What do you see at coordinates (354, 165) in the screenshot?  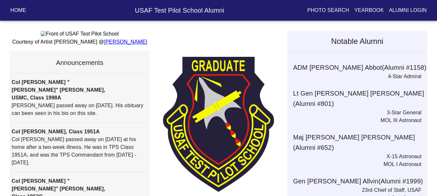 I see `p: MOL I Astronaut` at bounding box center [354, 165].